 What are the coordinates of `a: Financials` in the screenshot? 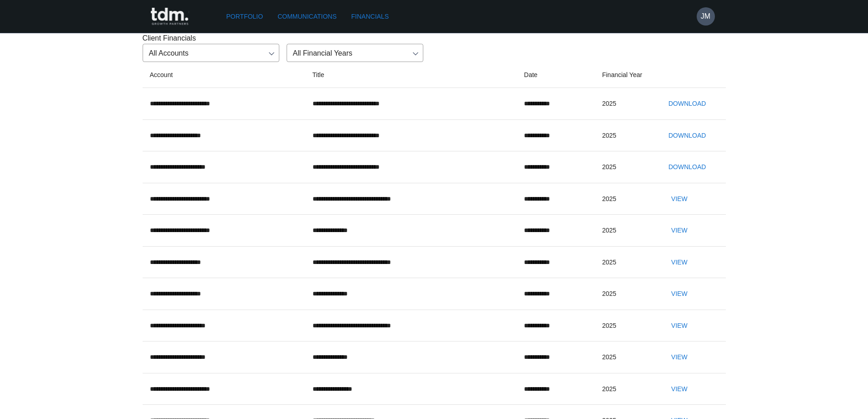 It's located at (370, 16).